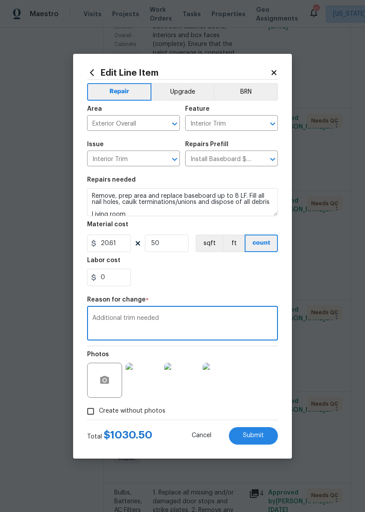 This screenshot has height=512, width=365. What do you see at coordinates (182, 92) in the screenshot?
I see `button: Upgrade` at bounding box center [182, 92].